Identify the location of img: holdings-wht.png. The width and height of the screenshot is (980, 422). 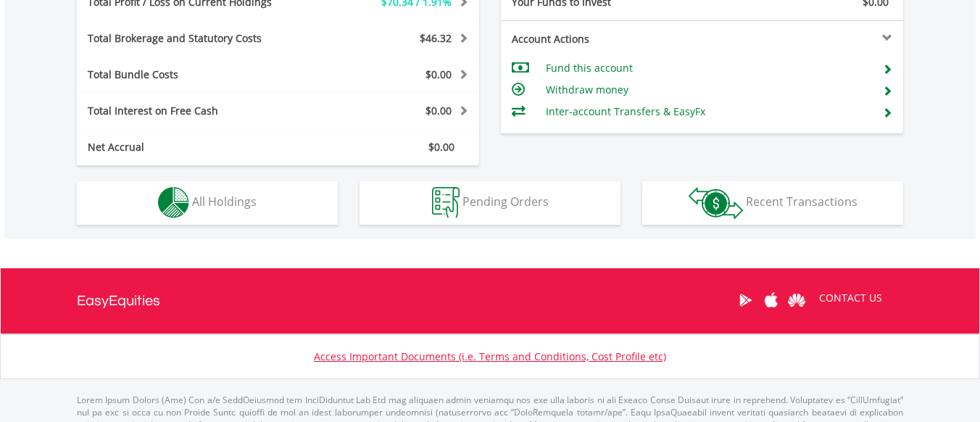
(173, 202).